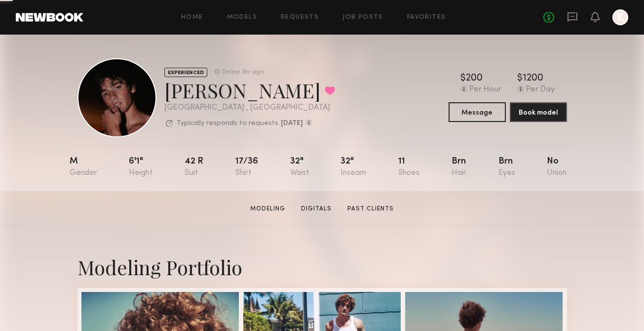 Image resolution: width=644 pixels, height=331 pixels. I want to click on a: Digitals, so click(316, 209).